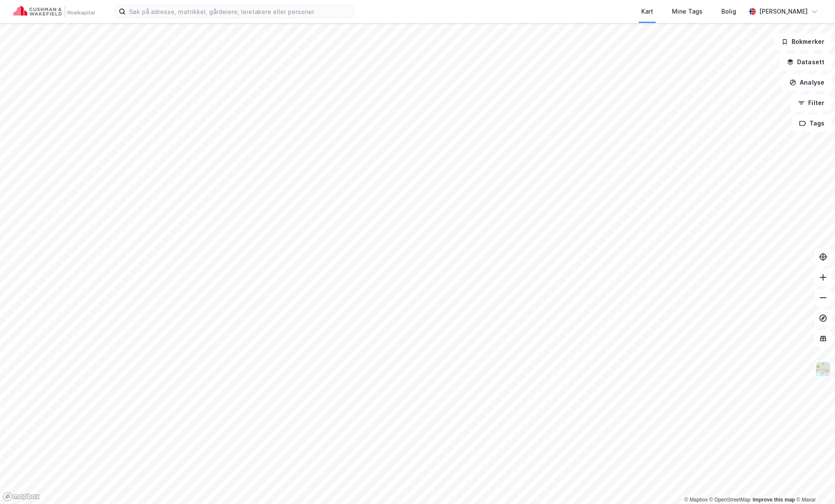 Image resolution: width=835 pixels, height=504 pixels. What do you see at coordinates (687, 11) in the screenshot?
I see `div: Mine Tags` at bounding box center [687, 11].